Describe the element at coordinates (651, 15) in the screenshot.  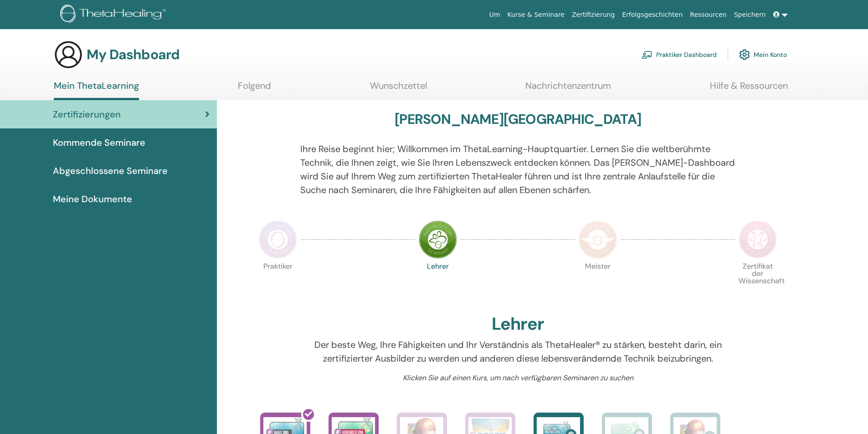
I see `a: Erfolgsgeschichten` at that location.